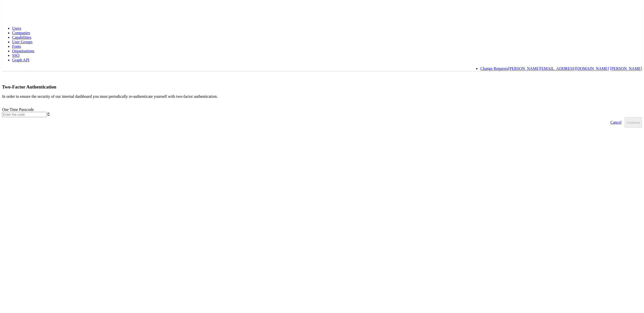 This screenshot has height=313, width=644. I want to click on input: Enter the code, so click(24, 114).